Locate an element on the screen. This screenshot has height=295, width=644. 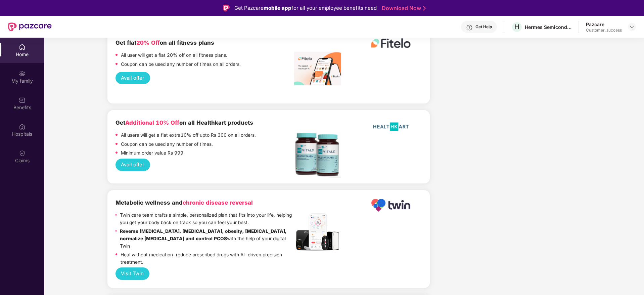
b: Get on all Healthkart products is located at coordinates (184, 123).